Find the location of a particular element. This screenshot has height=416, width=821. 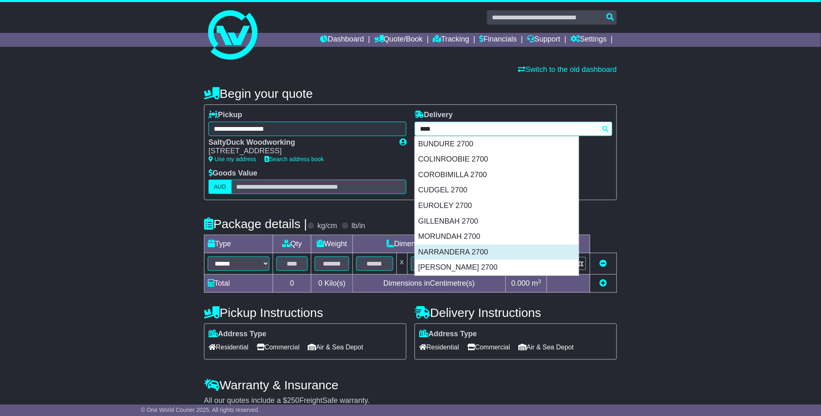

span: 250 is located at coordinates (293, 401).